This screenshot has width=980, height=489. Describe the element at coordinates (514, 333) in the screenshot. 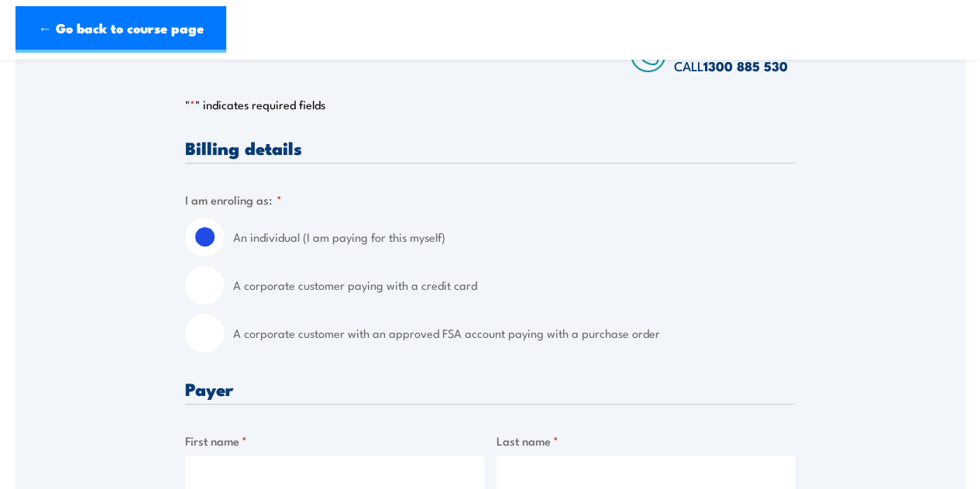

I see `label: A corporate customer with an approved FSA account paying with a purchase order` at that location.